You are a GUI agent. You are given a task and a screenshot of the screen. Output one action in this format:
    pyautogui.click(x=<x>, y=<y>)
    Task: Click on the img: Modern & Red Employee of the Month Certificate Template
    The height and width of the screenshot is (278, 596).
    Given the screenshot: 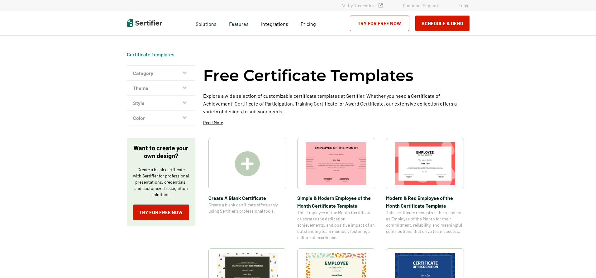 What is the action you would take?
    pyautogui.click(x=425, y=163)
    